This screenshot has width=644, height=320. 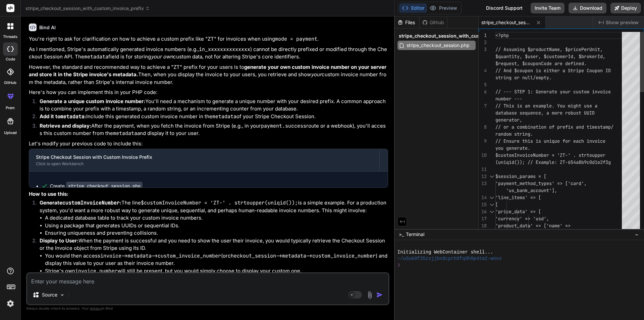 What do you see at coordinates (302, 256) in the screenshot?
I see `code: checkout_session->metadata->custom_invoice_number` at bounding box center [302, 256].